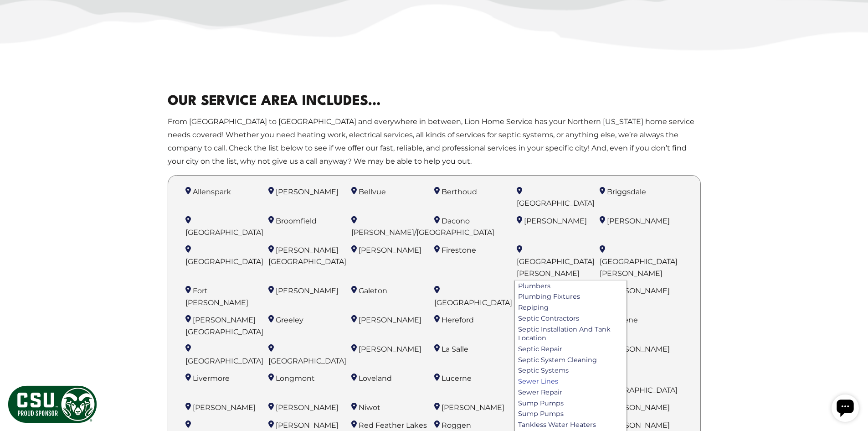 Image resolution: width=868 pixels, height=431 pixels. I want to click on a: Septic Repair, so click(570, 349).